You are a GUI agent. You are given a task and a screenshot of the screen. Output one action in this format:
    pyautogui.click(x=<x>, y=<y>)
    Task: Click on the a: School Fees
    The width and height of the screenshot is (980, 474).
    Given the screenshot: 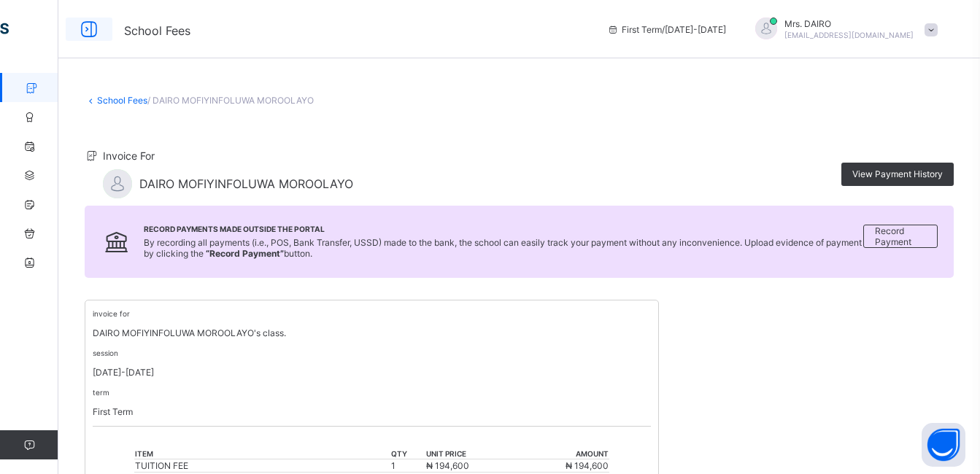 What is the action you would take?
    pyautogui.click(x=122, y=100)
    